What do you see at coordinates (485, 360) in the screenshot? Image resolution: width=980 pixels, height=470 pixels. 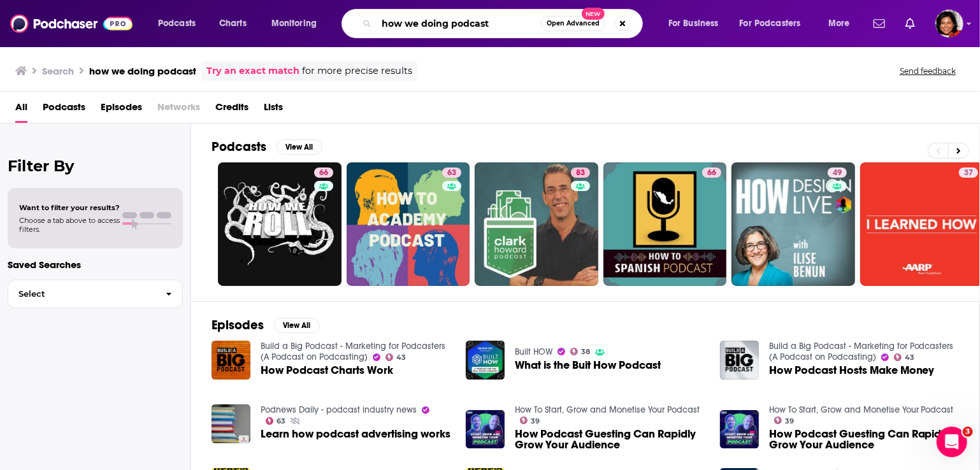 I see `img: What is the Buit How Podcast` at bounding box center [485, 360].